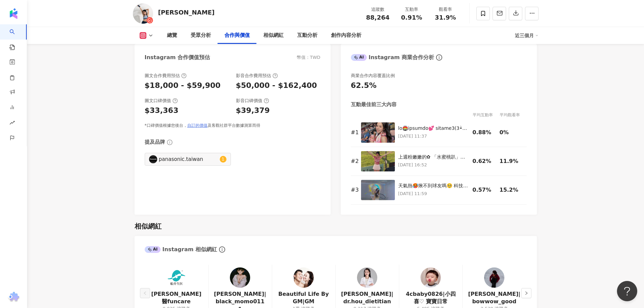 The width and height of the screenshot is (644, 308). What do you see at coordinates (484, 190) in the screenshot?
I see `div: 0.57%` at bounding box center [484, 190].